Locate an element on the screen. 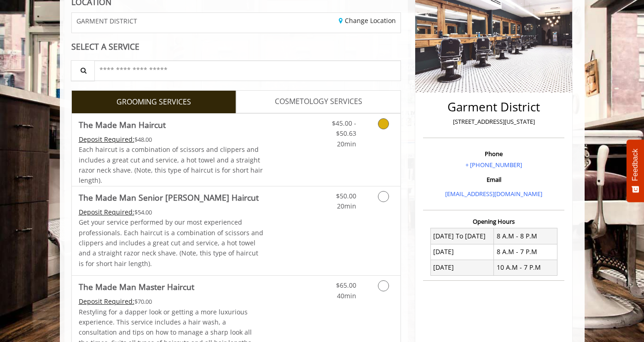  p: Get your service performed by our most experienced professionals. Each haircut is a combination o... is located at coordinates (172, 243).